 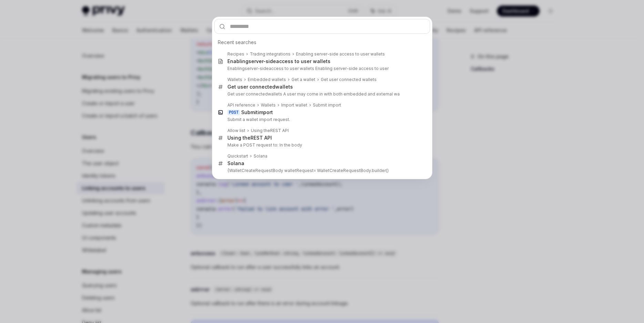 What do you see at coordinates (322, 171) in the screenshot?
I see `p: { = WalletCreateRequestBody.builder()` at bounding box center [322, 171].